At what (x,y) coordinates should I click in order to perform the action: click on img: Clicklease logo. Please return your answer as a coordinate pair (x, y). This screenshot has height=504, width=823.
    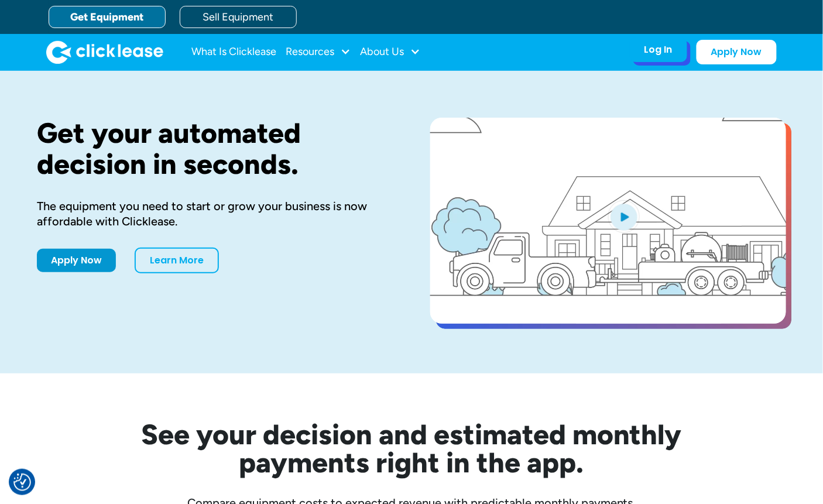
    Looking at the image, I should click on (105, 52).